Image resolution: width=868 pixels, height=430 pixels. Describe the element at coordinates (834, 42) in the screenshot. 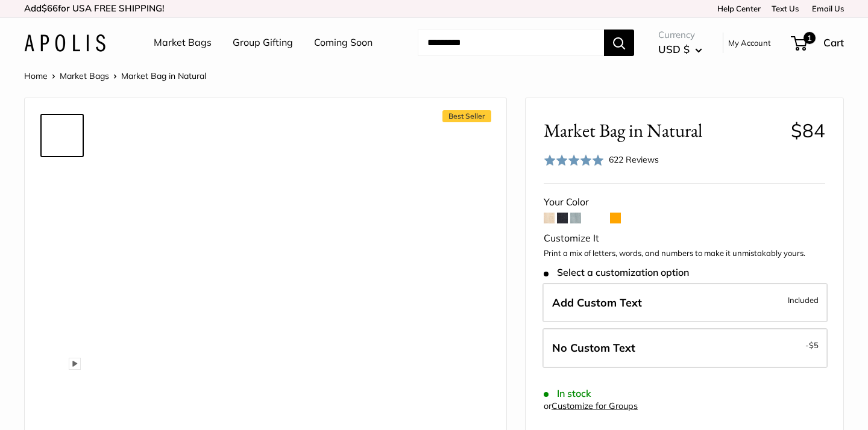

I see `span: Cart` at that location.